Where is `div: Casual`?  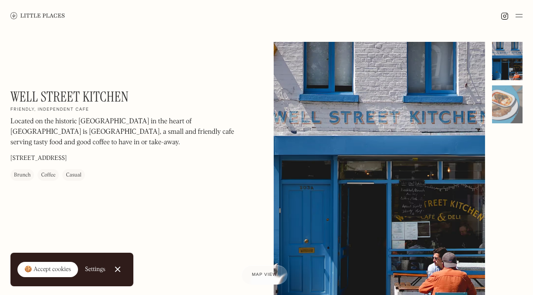
div: Casual is located at coordinates (73, 176).